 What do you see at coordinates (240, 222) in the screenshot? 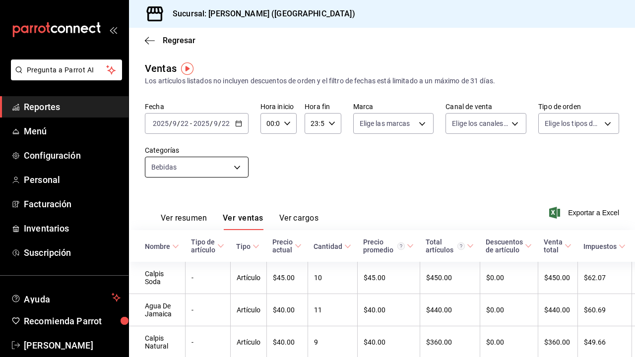
I see `div: navigation tabs` at bounding box center [240, 222].